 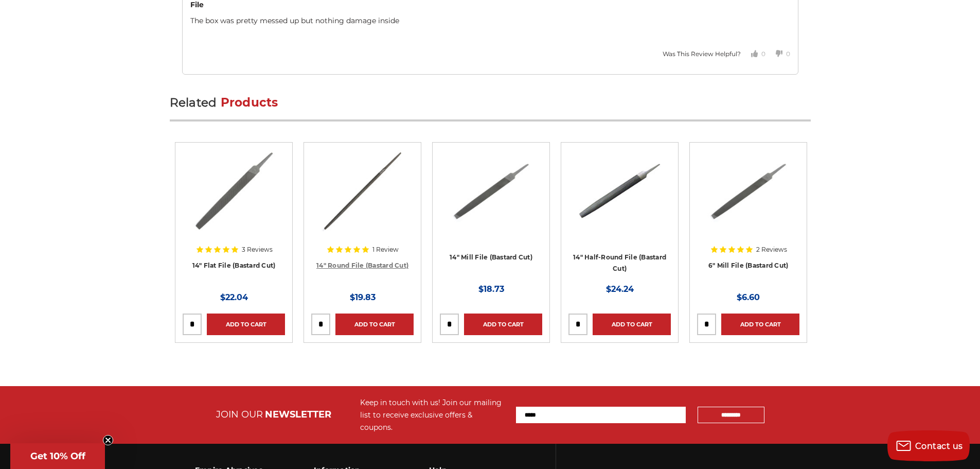 I want to click on a: 6" Mill File (Bastard Cut), so click(x=748, y=265).